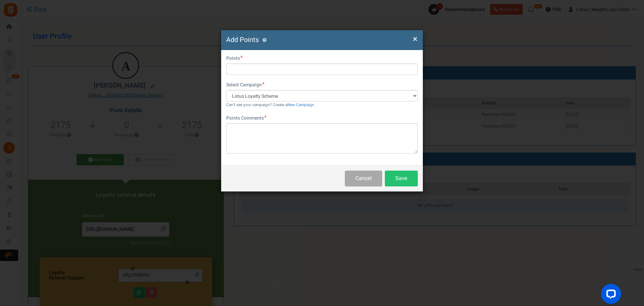 This screenshot has width=644, height=306. What do you see at coordinates (401, 178) in the screenshot?
I see `button: Save` at bounding box center [401, 178].